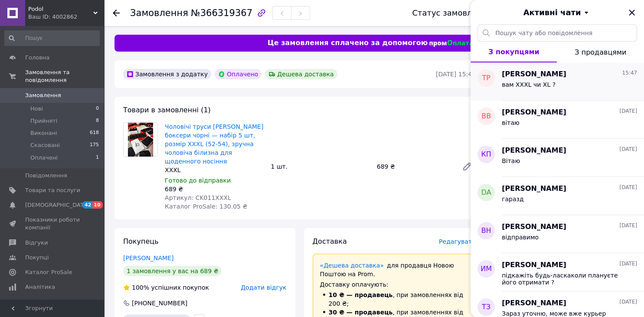  Describe the element at coordinates (140, 140) in the screenshot. I see `img: Чоловічі труси Celvin Klain боксери чорні — набір 5 шт, розмір XXXL (52-54), зручна чоловіча біли...` at that location.